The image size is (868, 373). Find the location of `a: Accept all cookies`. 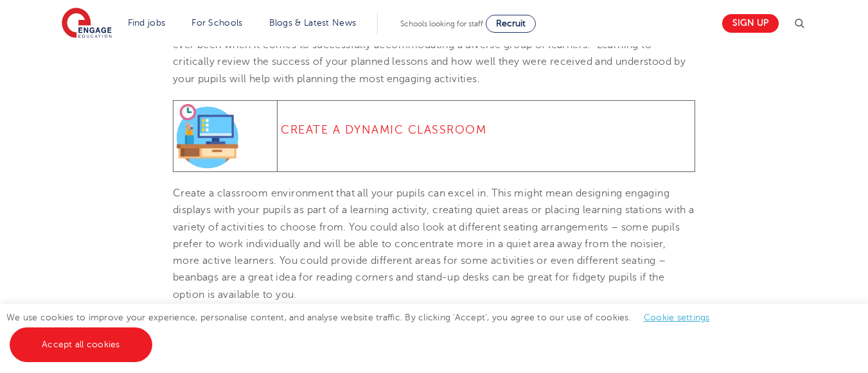

a: Accept all cookies is located at coordinates (81, 344).